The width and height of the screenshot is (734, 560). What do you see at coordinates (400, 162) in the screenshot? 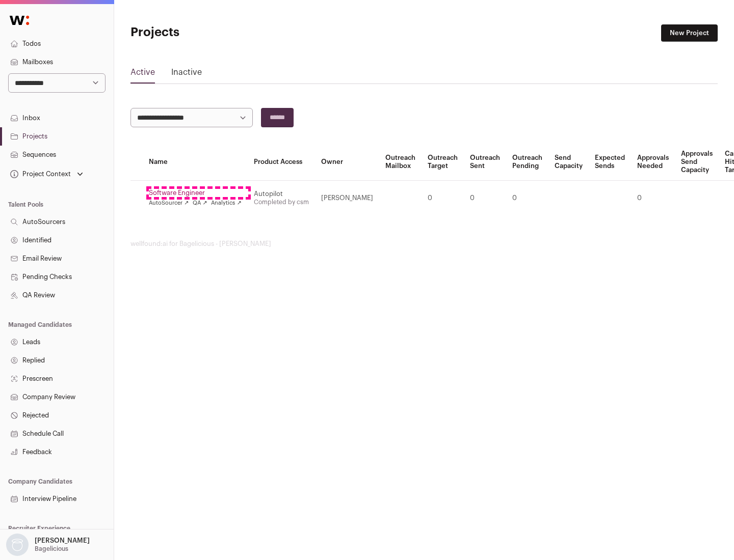
I see `th: Outreach Mailbox` at bounding box center [400, 162].